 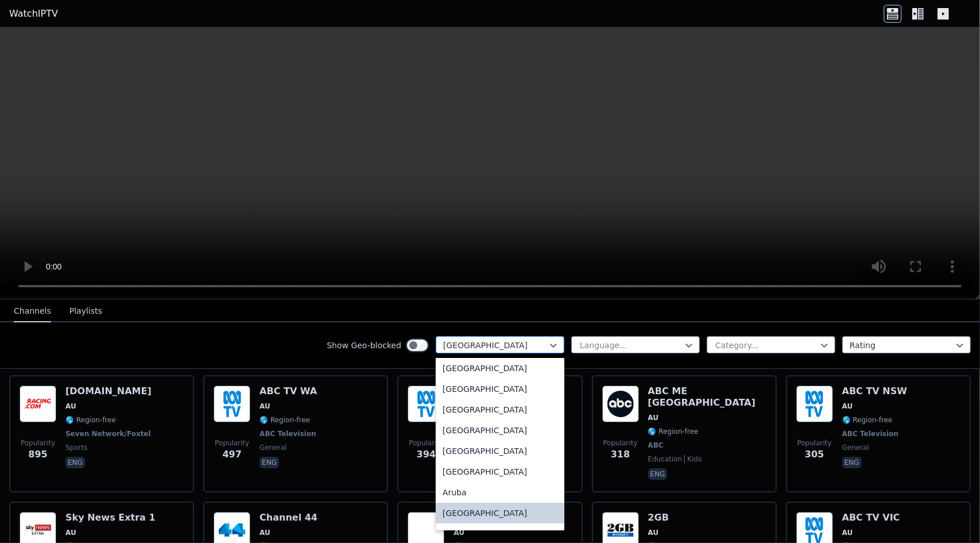 What do you see at coordinates (288, 517) in the screenshot?
I see `h6: Channel 44` at bounding box center [288, 517].